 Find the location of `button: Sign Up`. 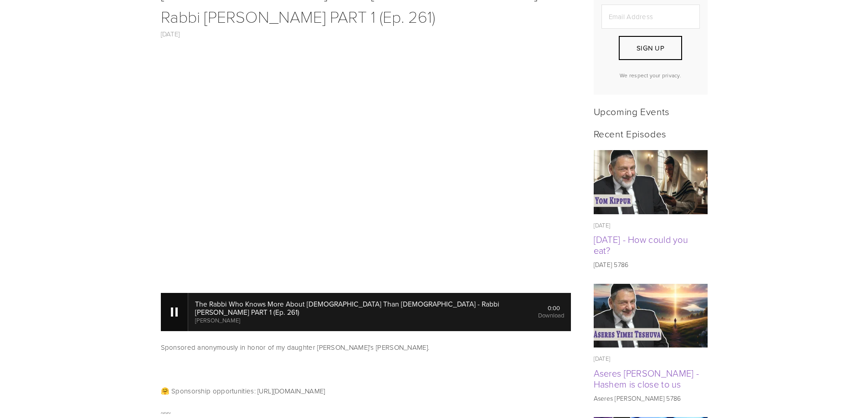

button: Sign Up is located at coordinates (650, 48).